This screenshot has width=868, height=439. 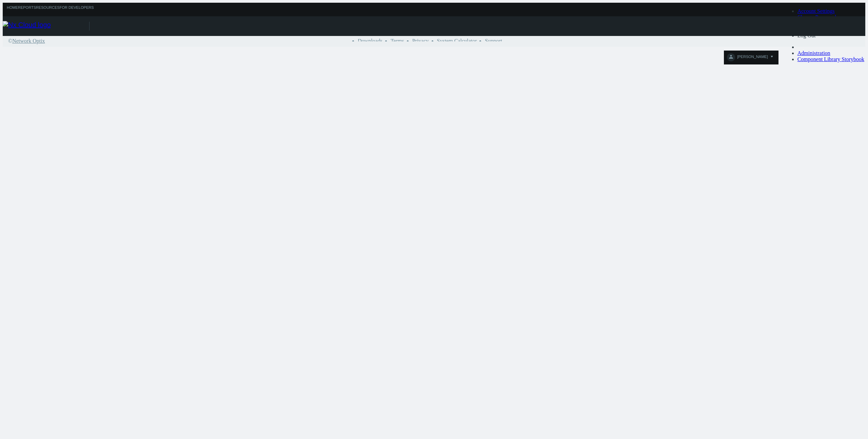 I want to click on a: Home, so click(x=12, y=9).